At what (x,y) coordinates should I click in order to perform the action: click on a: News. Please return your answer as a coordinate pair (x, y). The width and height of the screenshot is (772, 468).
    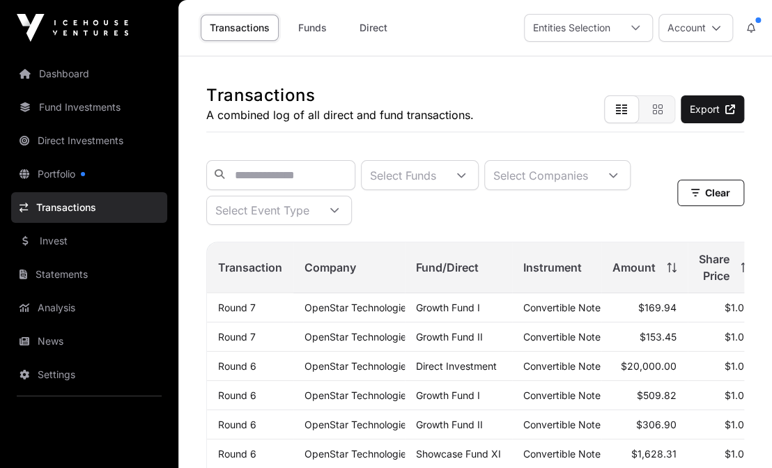
    Looking at the image, I should click on (89, 341).